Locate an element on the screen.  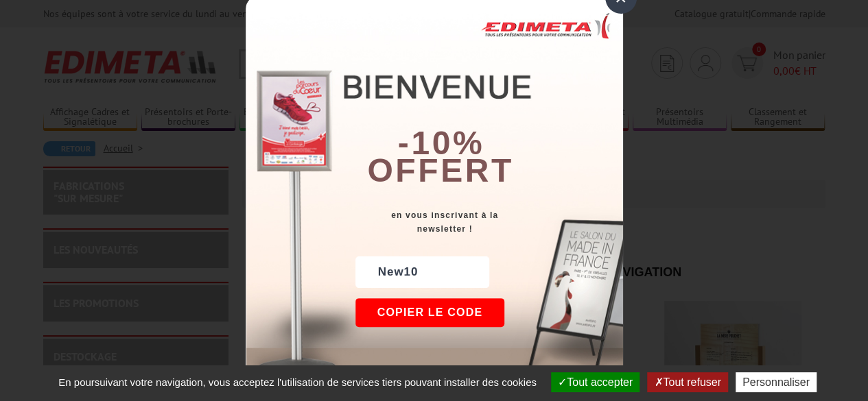
span: En poursuivant votre navigation, vous acceptez l'utilisation de services tiers pouvant installer ... is located at coordinates (297, 381).